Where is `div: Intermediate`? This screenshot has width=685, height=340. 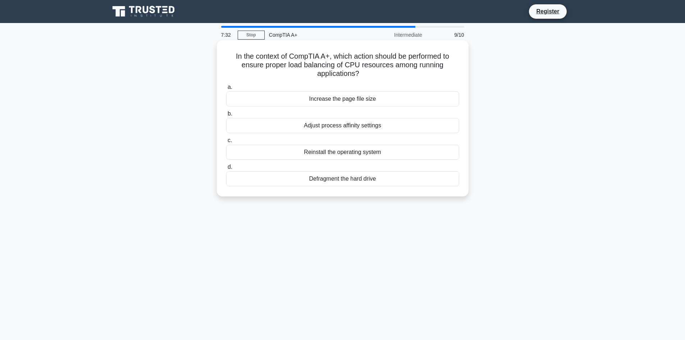 div: Intermediate is located at coordinates (395, 35).